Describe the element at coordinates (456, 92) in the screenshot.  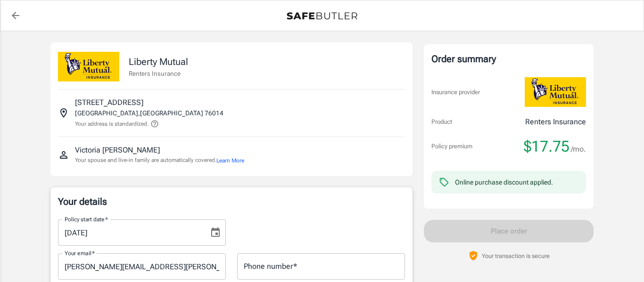
I see `p: Insurance provider` at that location.